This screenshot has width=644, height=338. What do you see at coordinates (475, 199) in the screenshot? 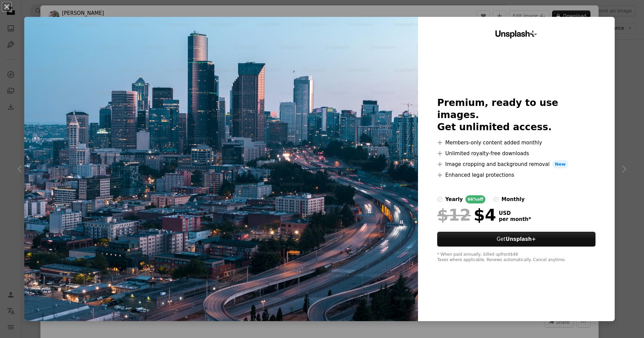
I see `div: 66% off` at bounding box center [475, 199].